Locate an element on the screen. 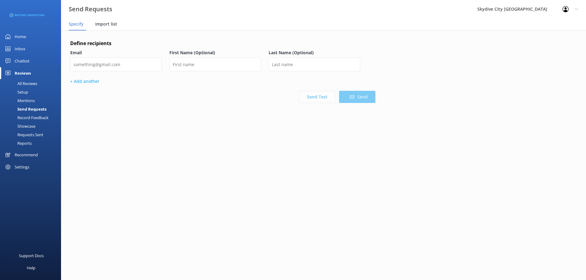 This screenshot has height=280, width=586. p: + Add another is located at coordinates (223, 81).